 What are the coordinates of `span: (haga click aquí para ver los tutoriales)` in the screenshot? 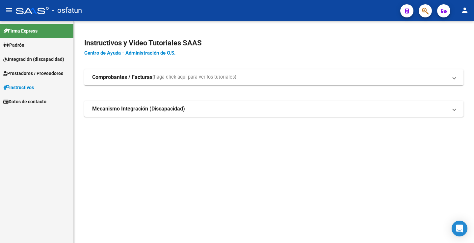 It's located at (194, 77).